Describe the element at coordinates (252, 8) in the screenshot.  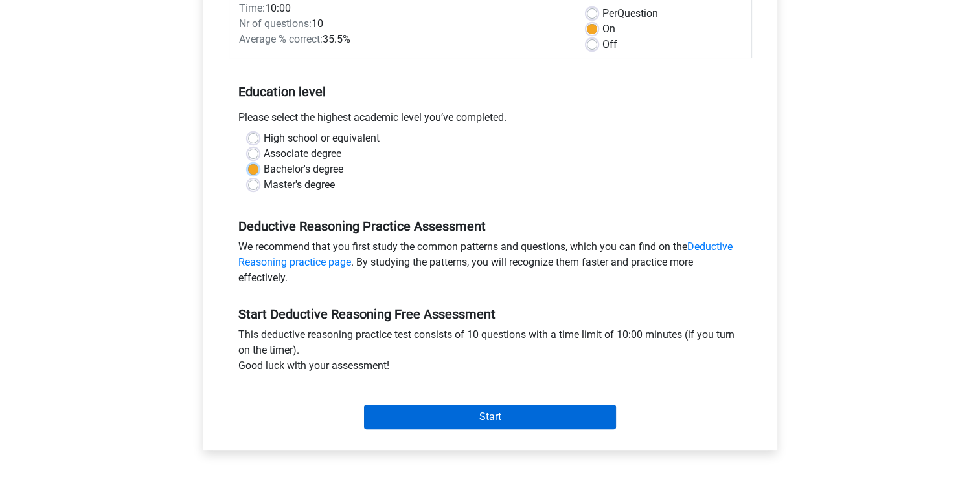
I see `span: Time:` at that location.